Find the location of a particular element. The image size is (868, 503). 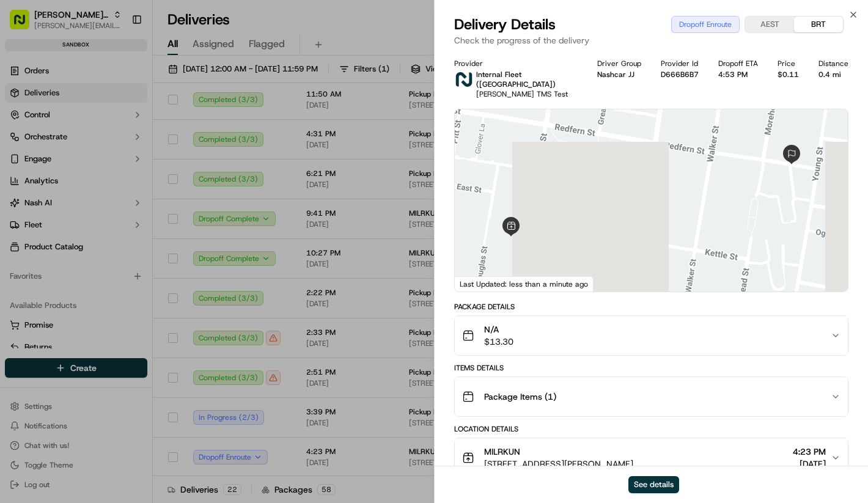

a: 📗Knowledge Base is located at coordinates (53, 279).